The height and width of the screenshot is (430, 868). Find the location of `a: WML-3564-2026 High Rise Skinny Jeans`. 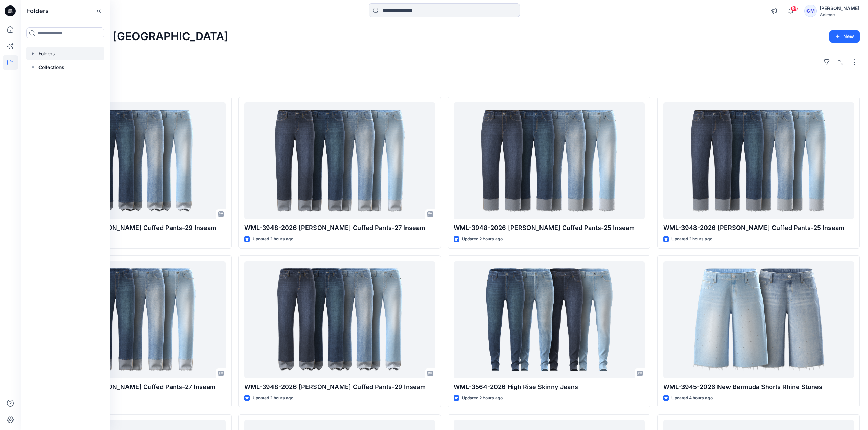

a: WML-3564-2026 High Rise Skinny Jeans is located at coordinates (549, 319).